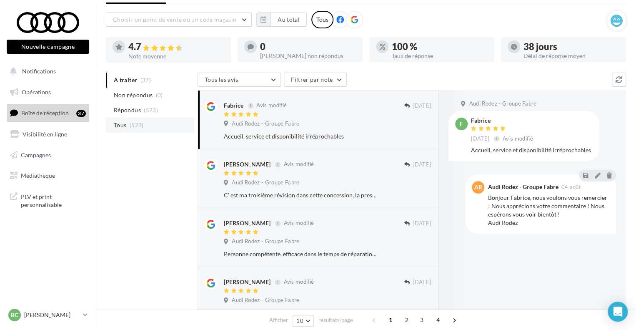 The width and height of the screenshot is (636, 330). Describe the element at coordinates (300, 254) in the screenshot. I see `div: Personne compétente, efficace dans le temps de réparation. Le suivie a été parfait. A l'écoute et...` at that location.